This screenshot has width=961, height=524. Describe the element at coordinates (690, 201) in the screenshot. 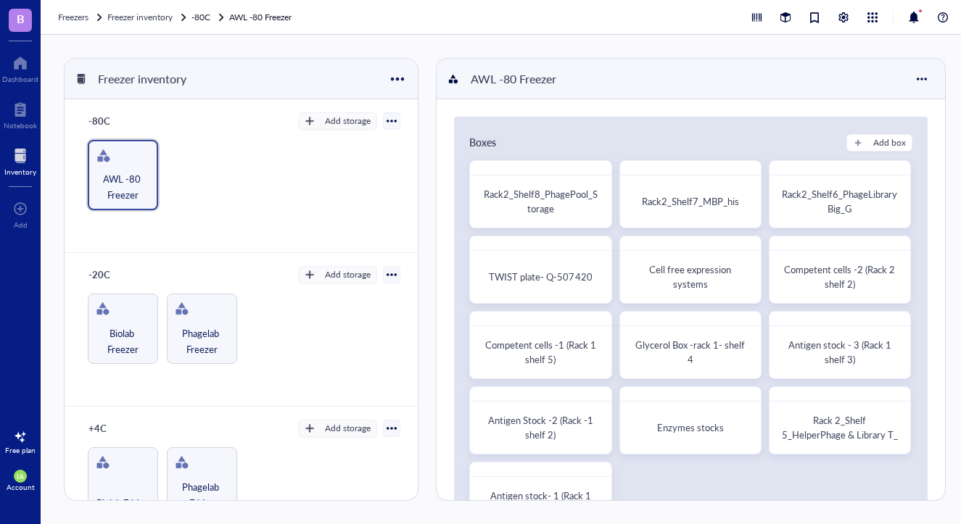

I see `span: Rack2_Shelf7_MBP_his` at that location.